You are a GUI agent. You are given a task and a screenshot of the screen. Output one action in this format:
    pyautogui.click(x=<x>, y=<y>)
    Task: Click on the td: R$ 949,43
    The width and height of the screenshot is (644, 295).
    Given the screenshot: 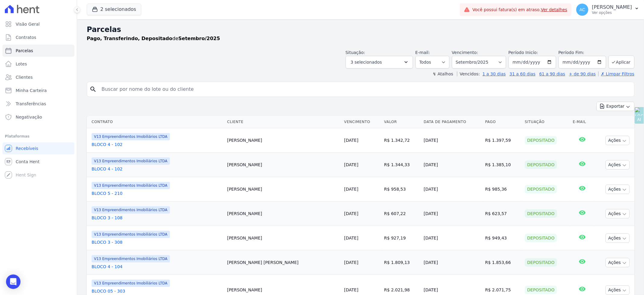 What is the action you would take?
    pyautogui.click(x=503, y=238)
    